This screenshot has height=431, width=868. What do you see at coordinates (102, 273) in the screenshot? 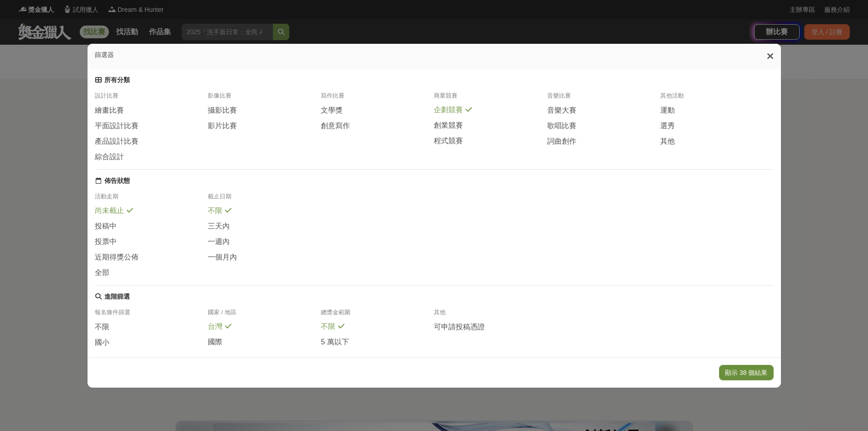
I see `span: 全部` at bounding box center [102, 273].